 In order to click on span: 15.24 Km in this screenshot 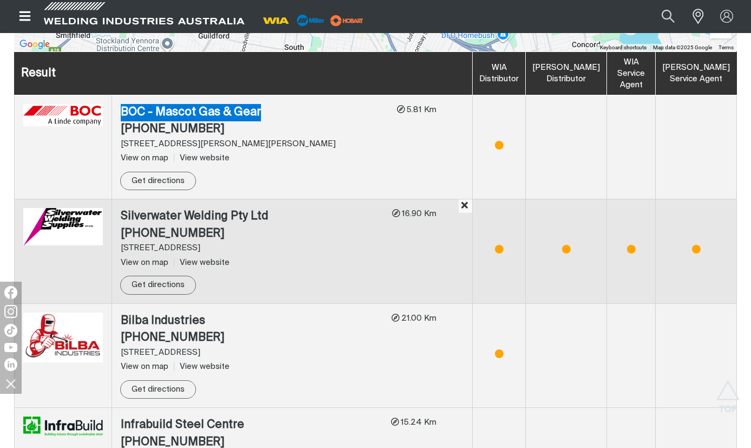, I will do `click(418, 422)`.